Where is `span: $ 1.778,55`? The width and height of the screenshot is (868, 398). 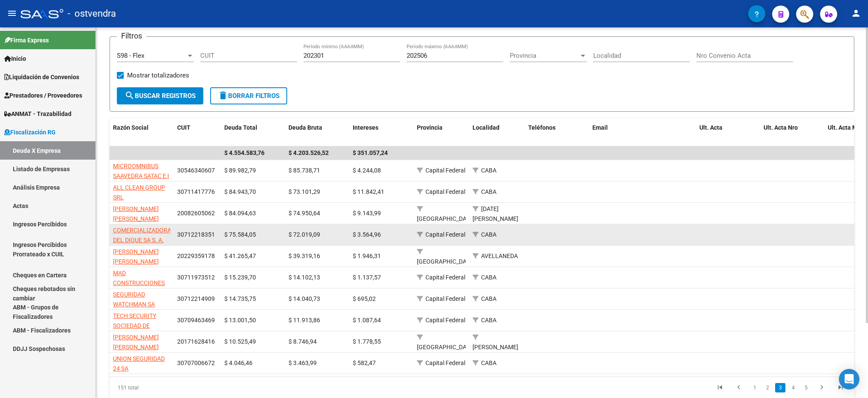 span: $ 1.778,55 is located at coordinates (367, 342).